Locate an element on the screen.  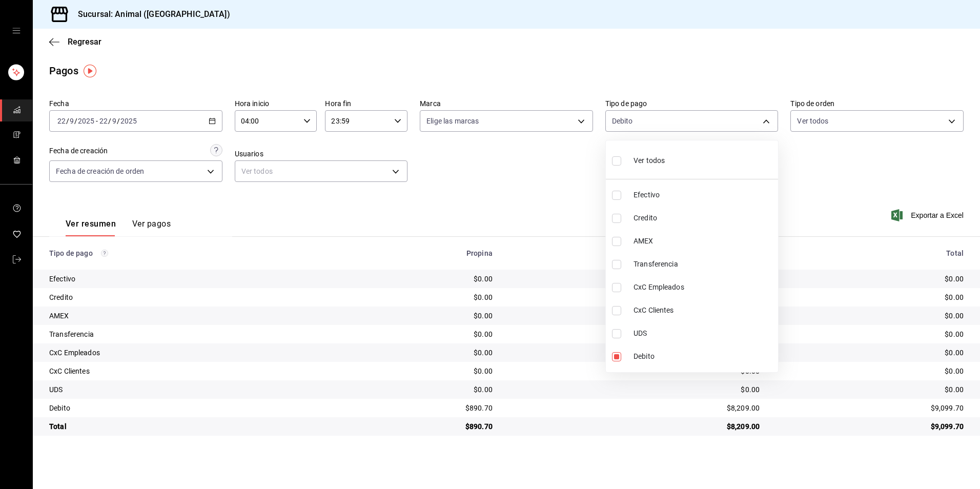
span: CxC Empleados is located at coordinates (703, 287).